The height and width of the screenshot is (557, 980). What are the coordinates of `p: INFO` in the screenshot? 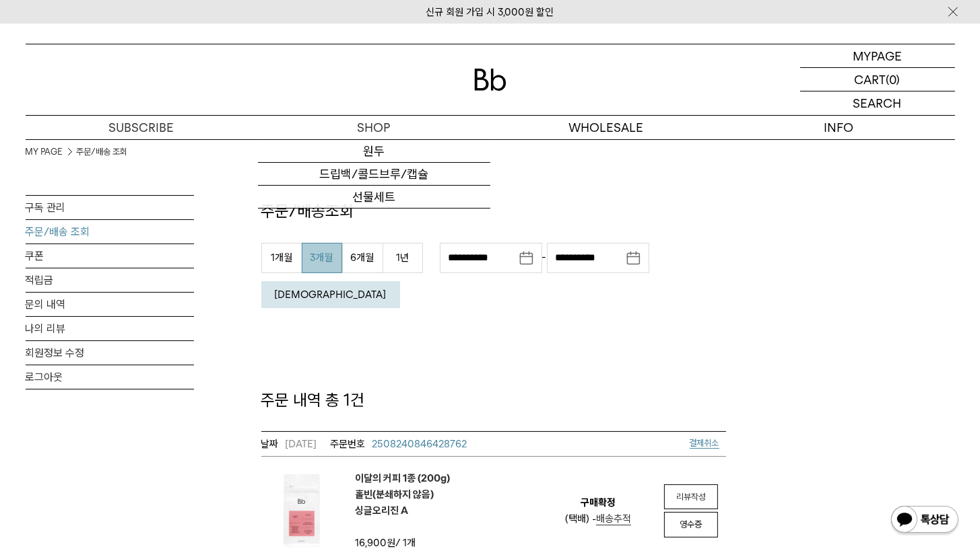 It's located at (838, 127).